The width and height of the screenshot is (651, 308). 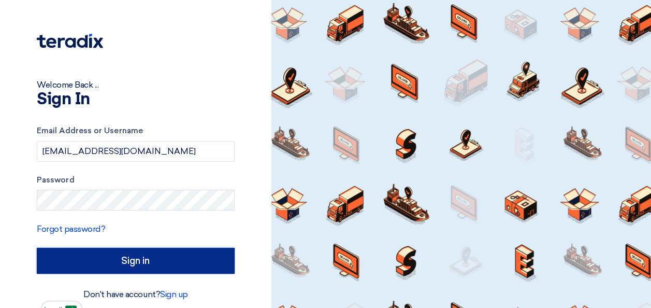 What do you see at coordinates (136, 261) in the screenshot?
I see `input: Sign in` at bounding box center [136, 261].